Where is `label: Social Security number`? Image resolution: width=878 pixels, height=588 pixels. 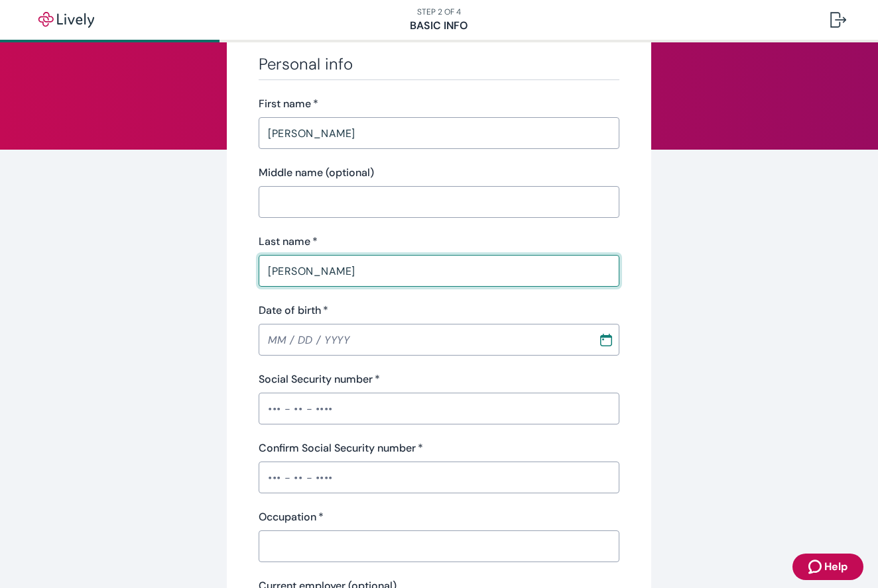 label: Social Security number is located at coordinates (319, 379).